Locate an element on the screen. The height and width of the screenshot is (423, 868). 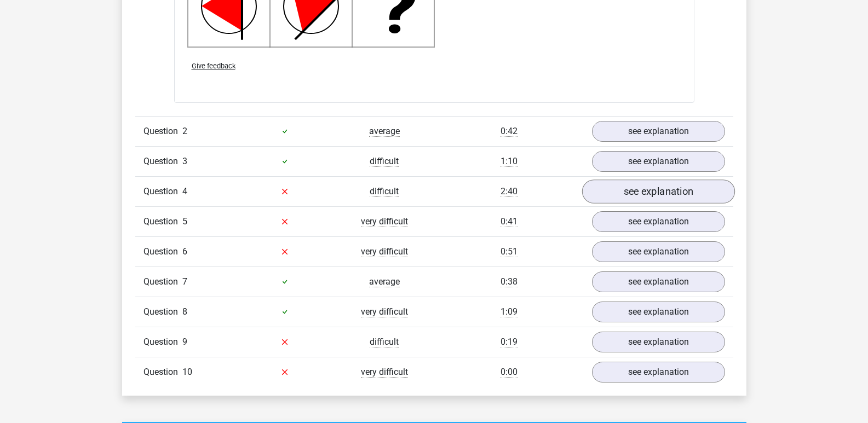
span: 2:40 is located at coordinates (509, 192).